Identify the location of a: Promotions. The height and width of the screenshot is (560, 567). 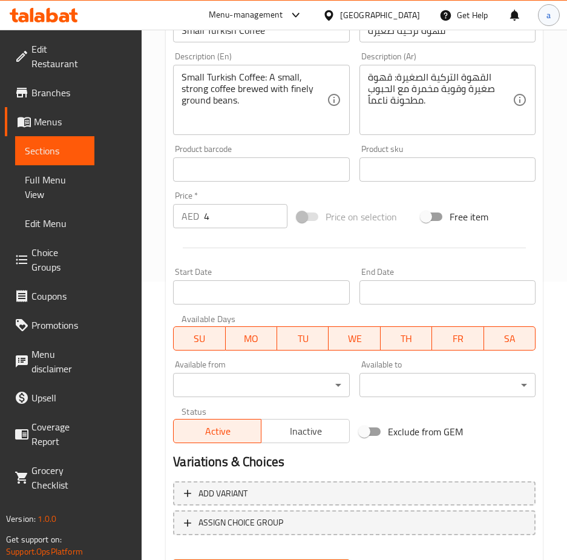
(50, 325).